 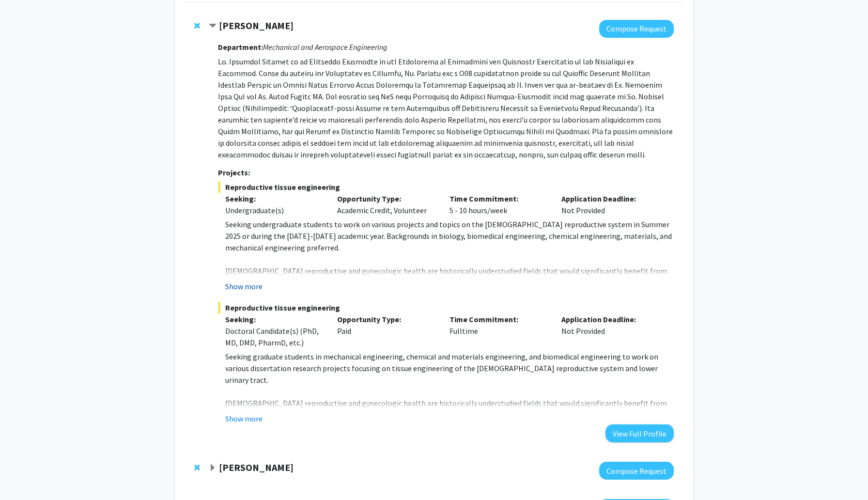 What do you see at coordinates (498, 204) in the screenshot?
I see `div: 5 - 10 hours/week` at bounding box center [498, 204].